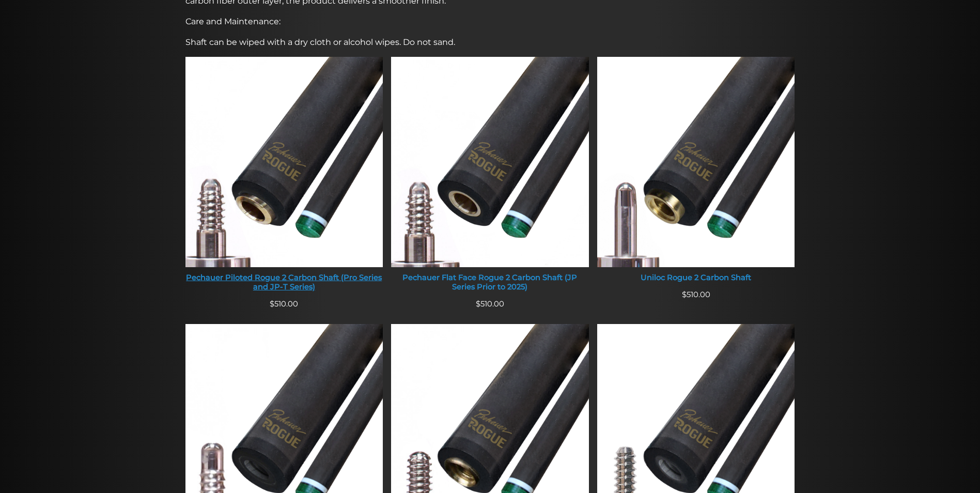  Describe the element at coordinates (490, 22) in the screenshot. I see `p: Care and Maintenance:` at that location.